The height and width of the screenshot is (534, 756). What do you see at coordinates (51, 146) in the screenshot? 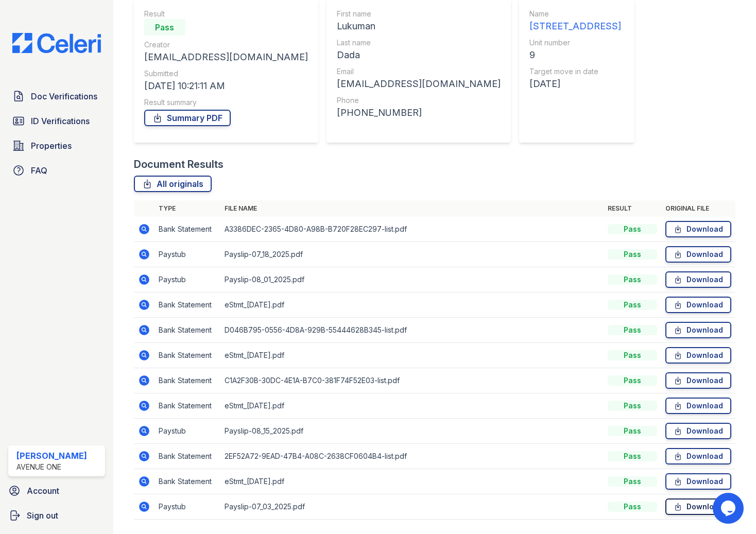
I see `span: Properties` at bounding box center [51, 146].